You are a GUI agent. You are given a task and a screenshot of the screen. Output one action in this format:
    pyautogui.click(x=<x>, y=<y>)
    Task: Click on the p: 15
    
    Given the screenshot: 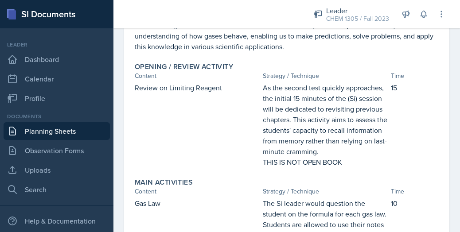 What is the action you would take?
    pyautogui.click(x=415, y=88)
    